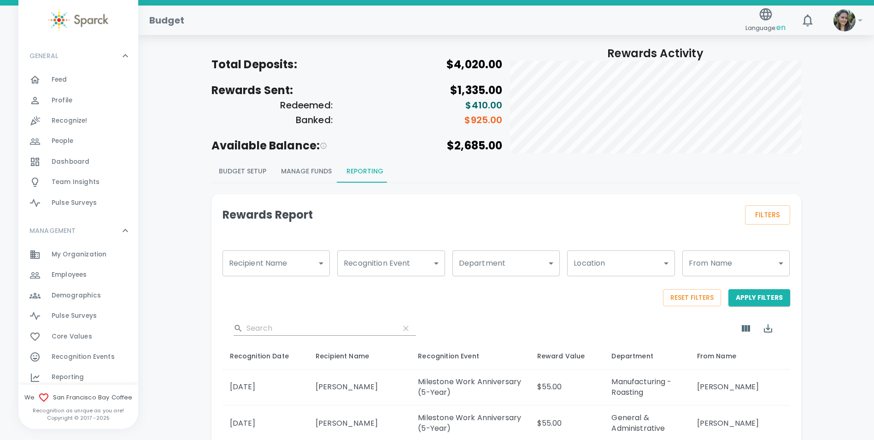 This screenshot has width=874, height=440. Describe the element at coordinates (323, 146) in the screenshot. I see `svg: This is the estimated balance based on the scenario planning and what you have currently deposite...` at that location.